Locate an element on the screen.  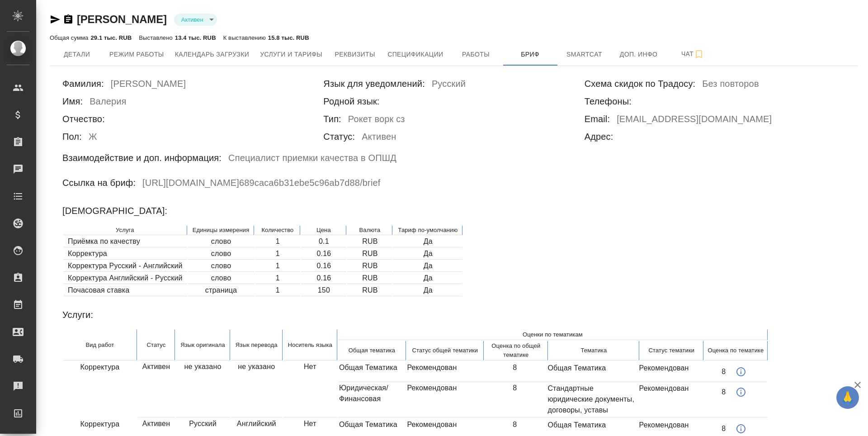
p: Услуга is located at coordinates (125, 230).